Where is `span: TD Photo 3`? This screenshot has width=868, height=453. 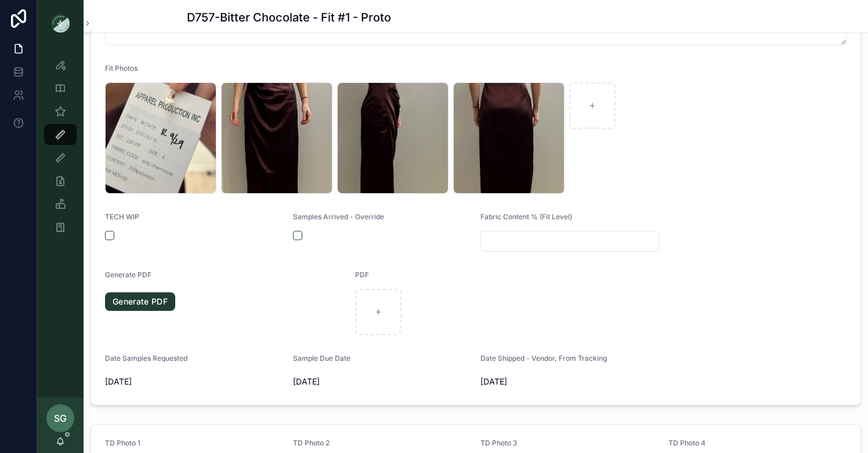 span: TD Photo 3 is located at coordinates (499, 443).